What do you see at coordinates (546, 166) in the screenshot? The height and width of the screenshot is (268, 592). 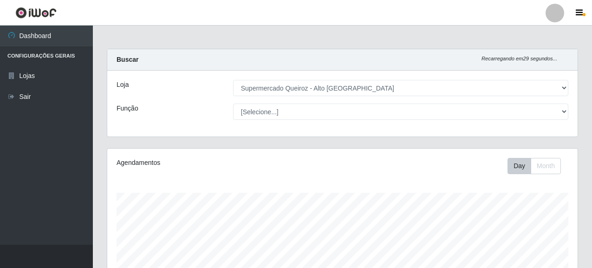 I see `button: Month` at bounding box center [546, 166].